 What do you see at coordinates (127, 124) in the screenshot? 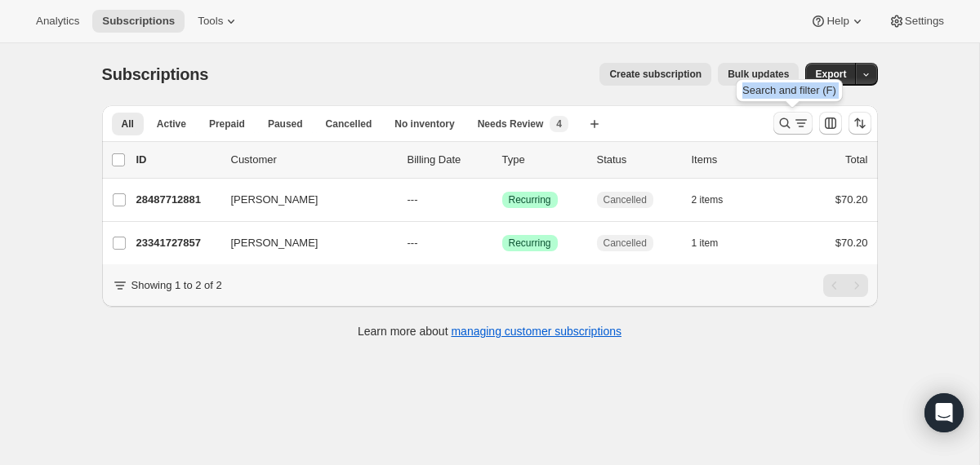
I see `span: All` at bounding box center [127, 124].